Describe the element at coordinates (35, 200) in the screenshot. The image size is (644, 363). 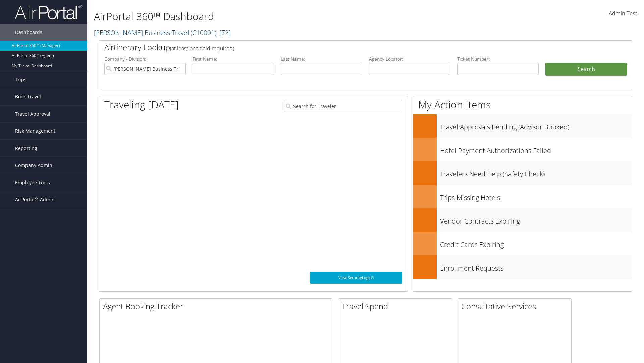
I see `span: AirPortal® Admin` at that location.